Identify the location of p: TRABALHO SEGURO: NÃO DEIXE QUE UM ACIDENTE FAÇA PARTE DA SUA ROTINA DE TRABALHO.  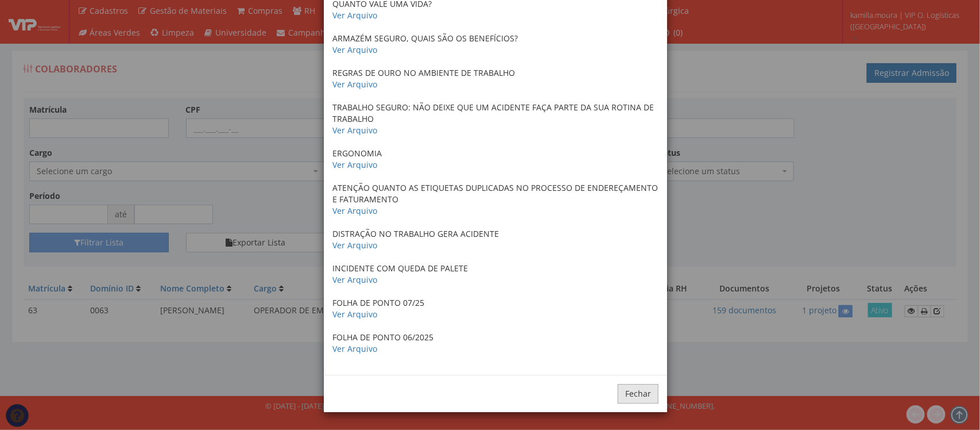
(496, 119).